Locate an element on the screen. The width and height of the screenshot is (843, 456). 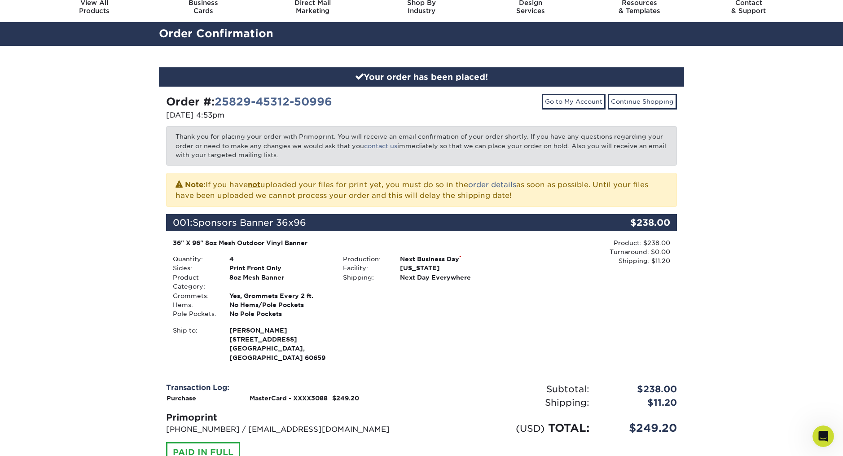
h1: Operator is located at coordinates (59, 12).